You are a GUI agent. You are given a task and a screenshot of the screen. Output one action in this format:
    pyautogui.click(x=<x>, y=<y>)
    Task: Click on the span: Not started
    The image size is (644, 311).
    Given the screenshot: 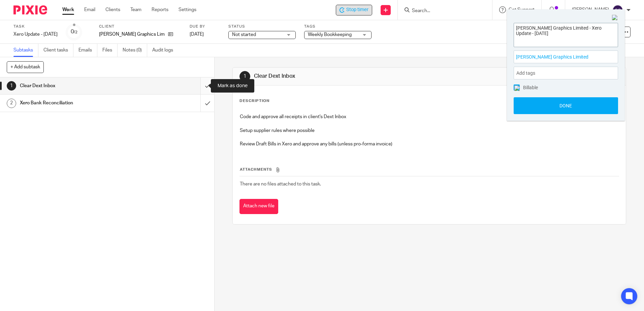 What is the action you would take?
    pyautogui.click(x=244, y=34)
    